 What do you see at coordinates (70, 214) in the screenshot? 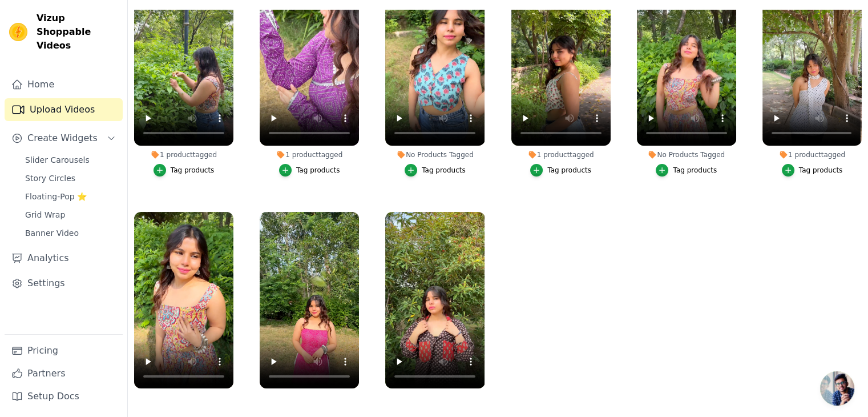
I see `a: Grid Wrap` at bounding box center [70, 214].